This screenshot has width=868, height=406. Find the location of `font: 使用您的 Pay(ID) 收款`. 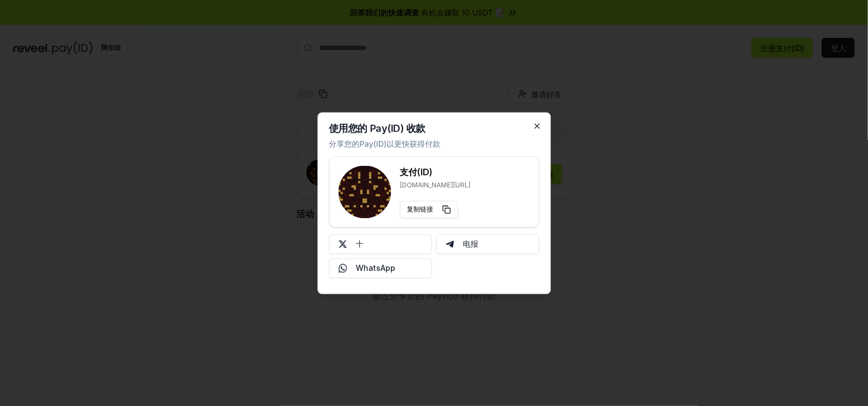

font: 使用您的 Pay(ID) 收款 is located at coordinates (377, 128).